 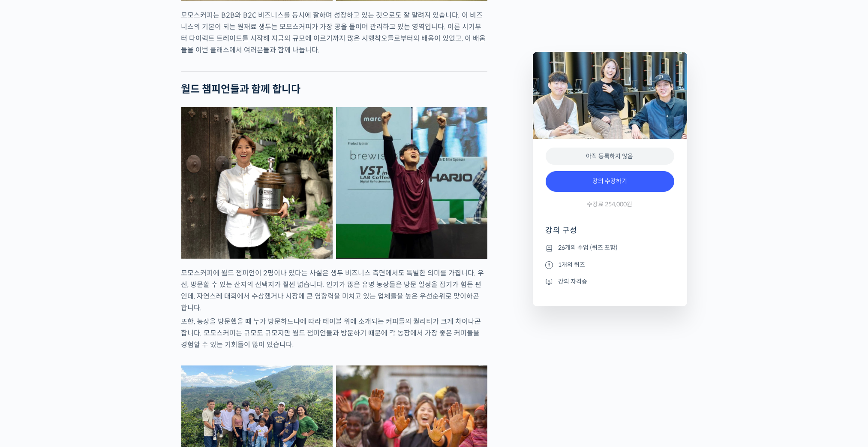 What do you see at coordinates (241, 89) in the screenshot?
I see `strong: 월드 챔피언들과 함께 합니다` at bounding box center [241, 89].